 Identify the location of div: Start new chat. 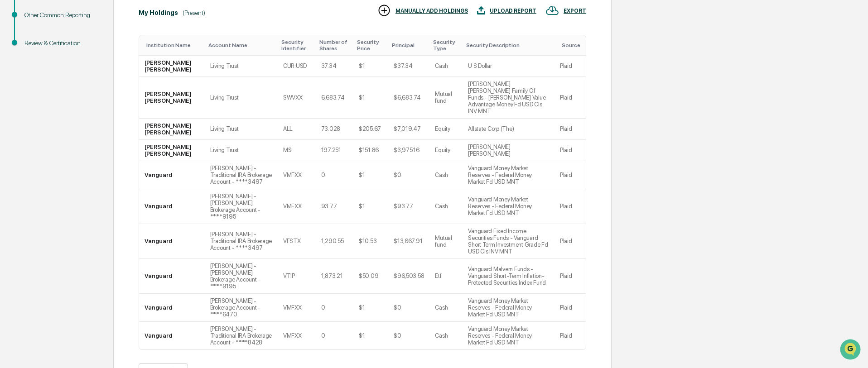
(90, 74).